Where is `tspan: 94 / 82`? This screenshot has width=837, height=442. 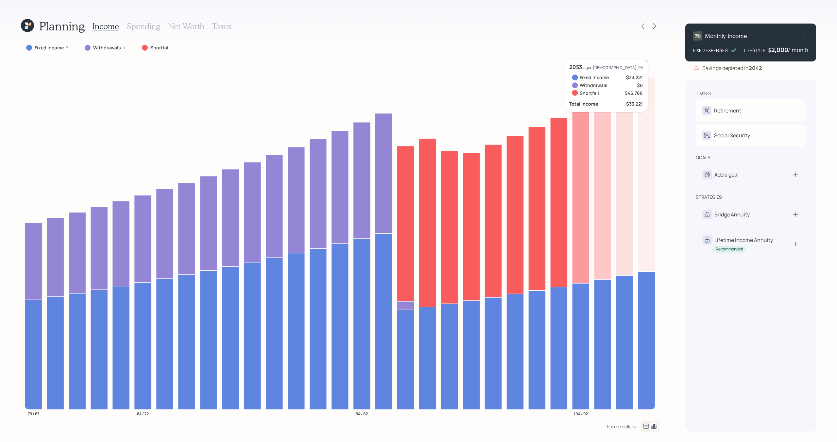
tspan: 94 / 82 is located at coordinates (362, 414).